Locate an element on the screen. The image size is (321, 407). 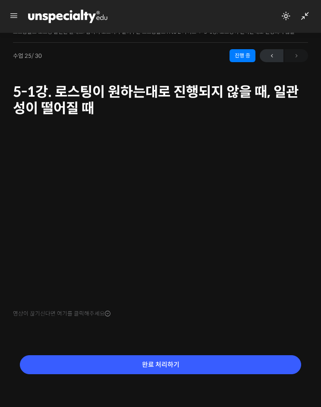
div: 진행 중 is located at coordinates (242, 56).